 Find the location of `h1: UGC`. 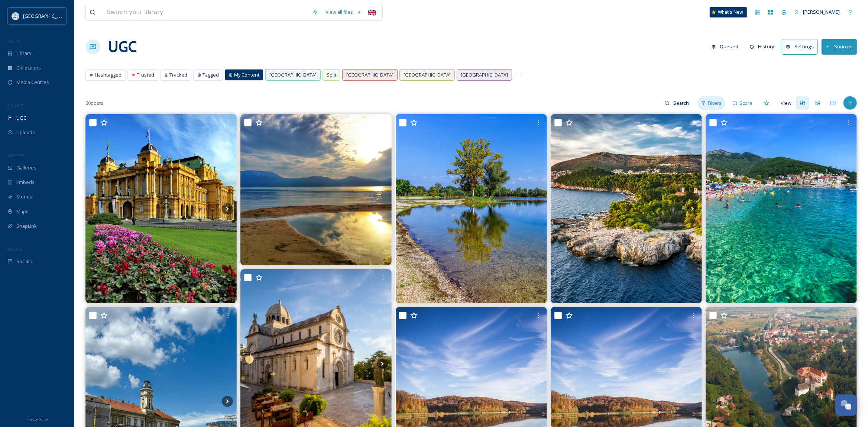

h1: UGC is located at coordinates (122, 47).